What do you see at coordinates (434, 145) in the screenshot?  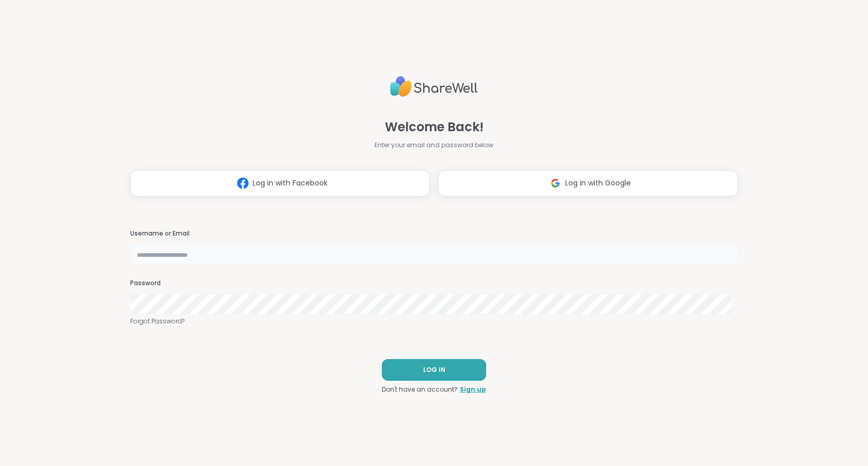 I see `span: Enter your email and password below` at bounding box center [434, 145].